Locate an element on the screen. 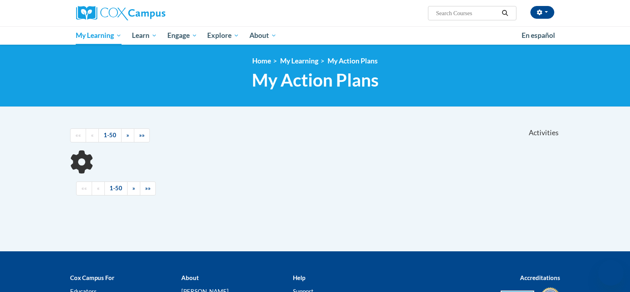  a: About is located at coordinates (263, 35).